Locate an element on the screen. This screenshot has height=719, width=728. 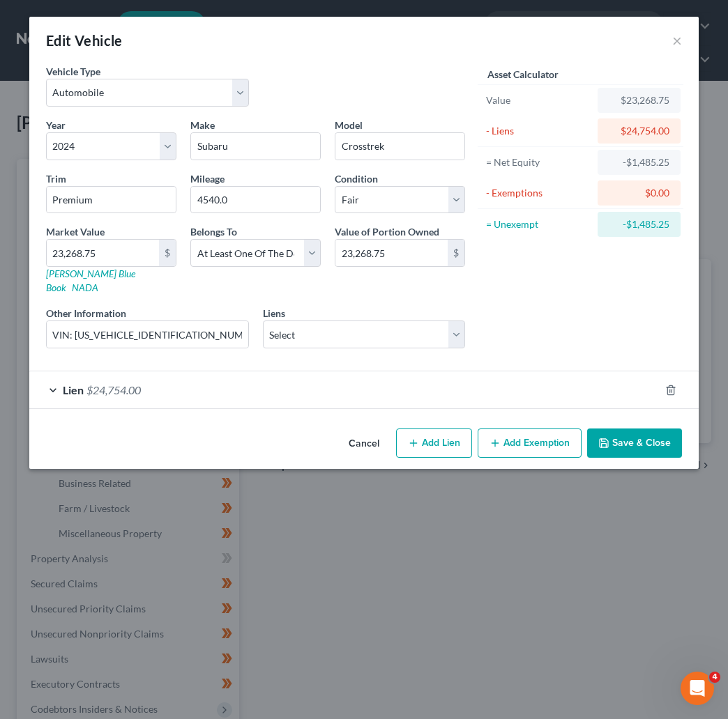
label: Asset Calculator is located at coordinates (523, 73).